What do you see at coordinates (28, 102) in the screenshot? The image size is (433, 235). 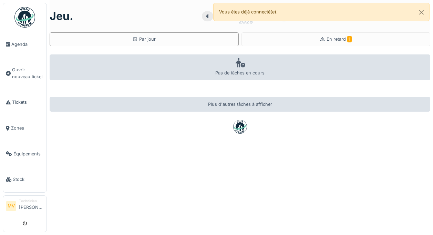 I see `span: Tickets` at bounding box center [28, 102].